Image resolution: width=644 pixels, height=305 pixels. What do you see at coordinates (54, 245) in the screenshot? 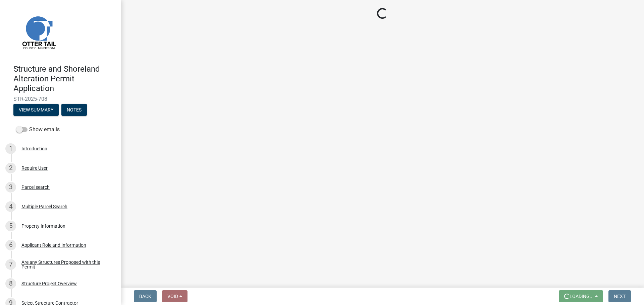
I see `div: Applicant Role and Information` at bounding box center [54, 245].